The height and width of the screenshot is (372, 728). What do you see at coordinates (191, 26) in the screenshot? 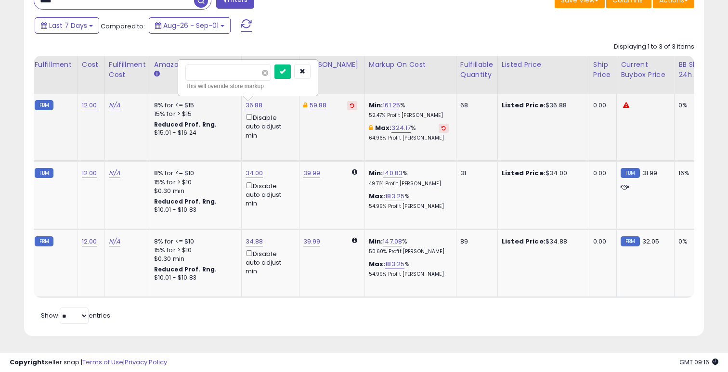
I see `span: Aug-26 - Sep-01` at bounding box center [191, 26].